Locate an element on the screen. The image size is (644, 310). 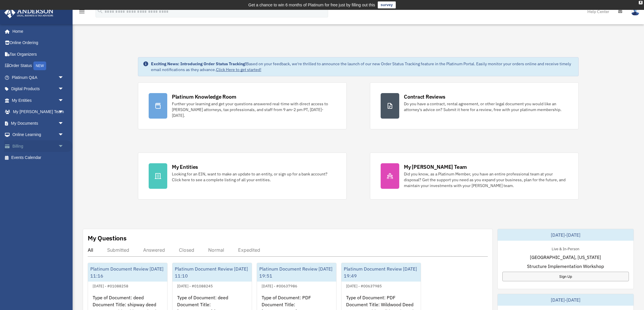
div: All is located at coordinates (90, 250).